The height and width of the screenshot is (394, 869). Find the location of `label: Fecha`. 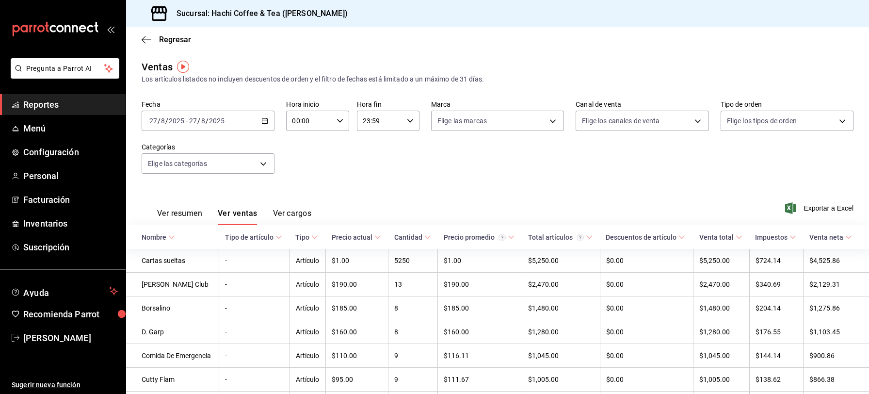

label: Fecha is located at coordinates (208, 104).